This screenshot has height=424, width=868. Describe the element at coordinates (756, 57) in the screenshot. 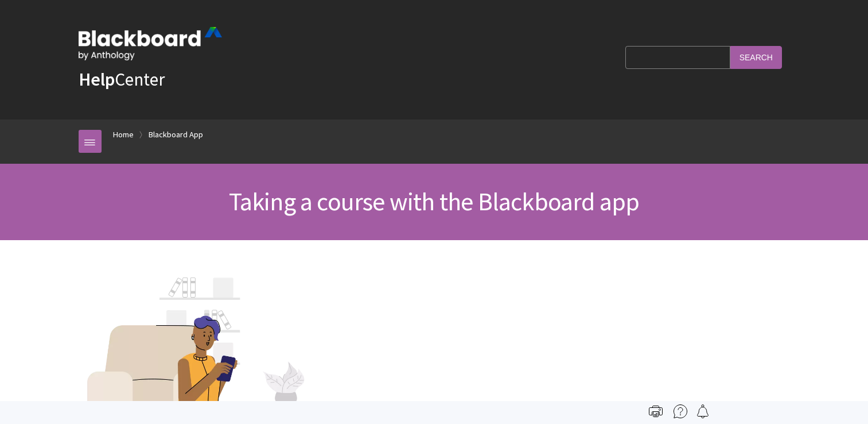

I see `input: Search` at that location.